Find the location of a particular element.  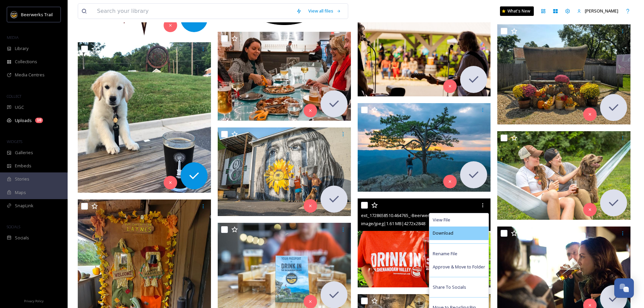

img: ext_1728485420.066568_-daisy at BCBC june2020 cropped.jpg is located at coordinates (145, 117).